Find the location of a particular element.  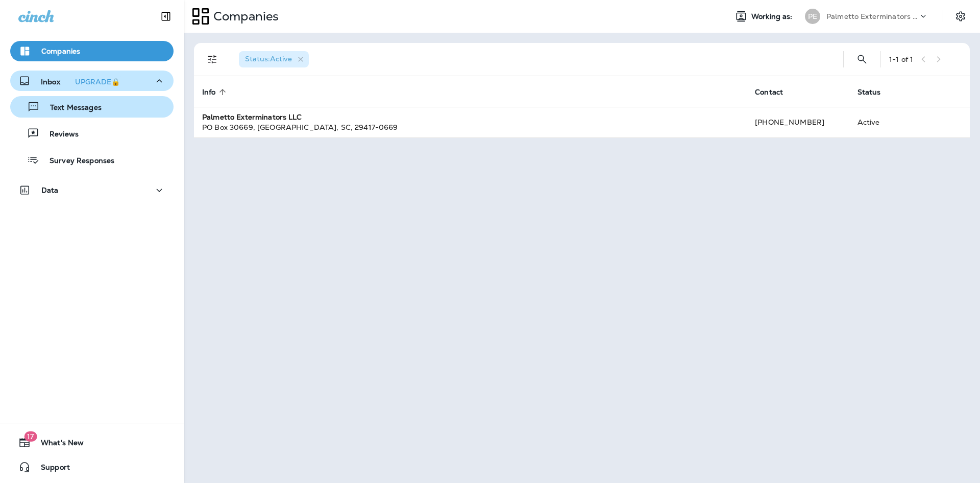

strong: Palmetto Exterminators LLC is located at coordinates (252, 117).